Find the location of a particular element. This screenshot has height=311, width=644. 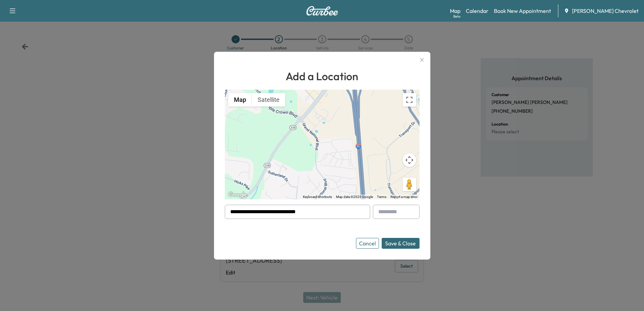

img: Google is located at coordinates (237, 195).